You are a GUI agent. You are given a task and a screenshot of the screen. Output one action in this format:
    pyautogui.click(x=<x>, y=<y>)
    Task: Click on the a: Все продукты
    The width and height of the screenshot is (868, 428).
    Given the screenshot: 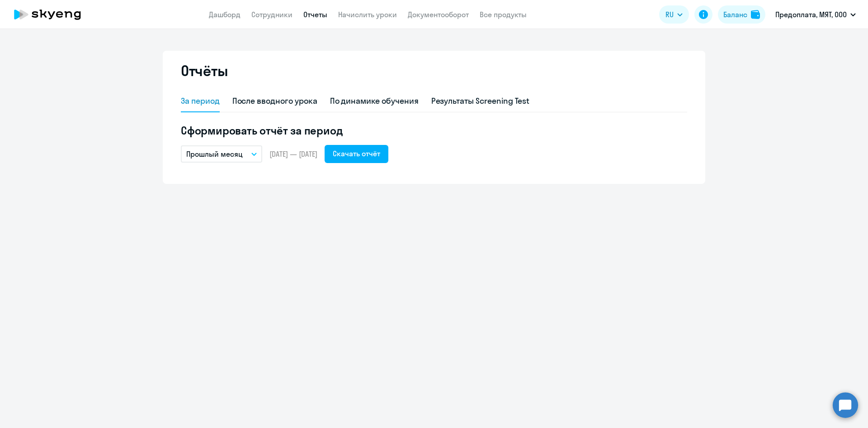 What is the action you would take?
    pyautogui.click(x=503, y=15)
    